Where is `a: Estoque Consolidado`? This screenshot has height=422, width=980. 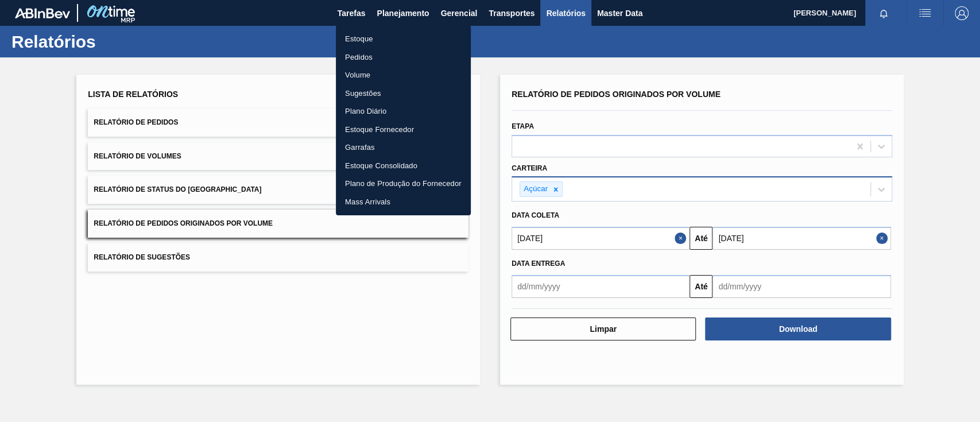 a: Estoque Consolidado is located at coordinates (403, 166).